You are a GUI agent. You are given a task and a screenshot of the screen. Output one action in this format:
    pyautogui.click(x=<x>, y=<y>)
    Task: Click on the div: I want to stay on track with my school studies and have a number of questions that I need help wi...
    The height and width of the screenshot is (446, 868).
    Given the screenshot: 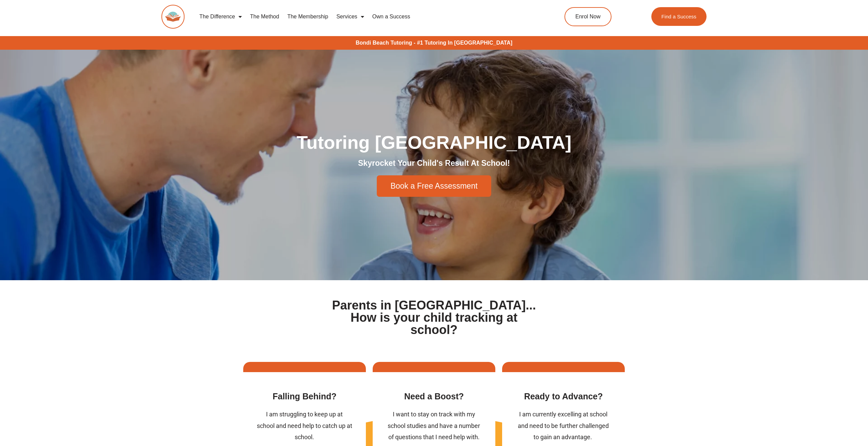 What is the action you would take?
    pyautogui.click(x=434, y=426)
    